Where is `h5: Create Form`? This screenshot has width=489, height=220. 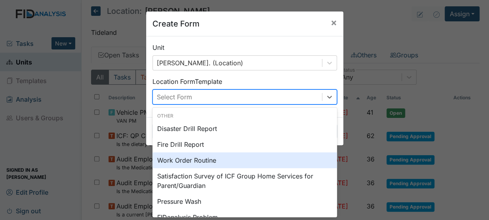
h5: Create Form is located at coordinates (176, 24).